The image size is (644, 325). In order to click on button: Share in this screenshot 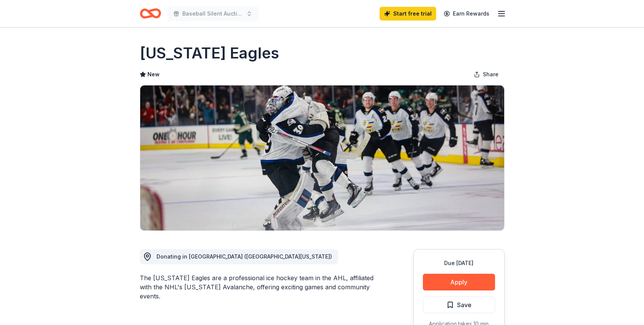, I will do `click(486, 75)`.